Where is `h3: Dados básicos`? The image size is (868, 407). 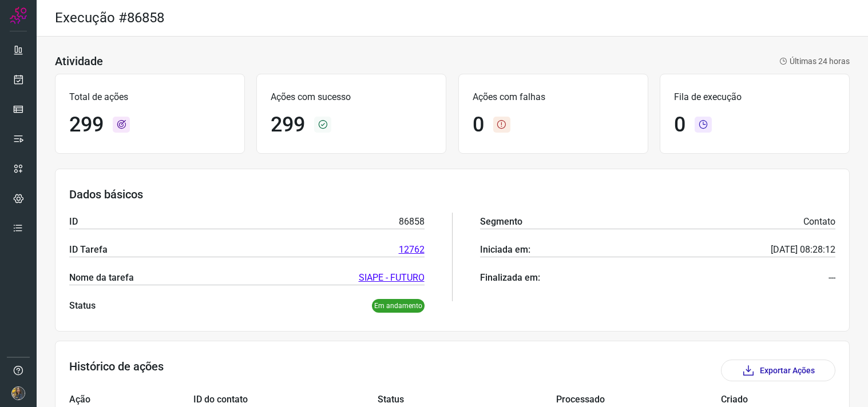 h3: Dados básicos is located at coordinates (452, 195).